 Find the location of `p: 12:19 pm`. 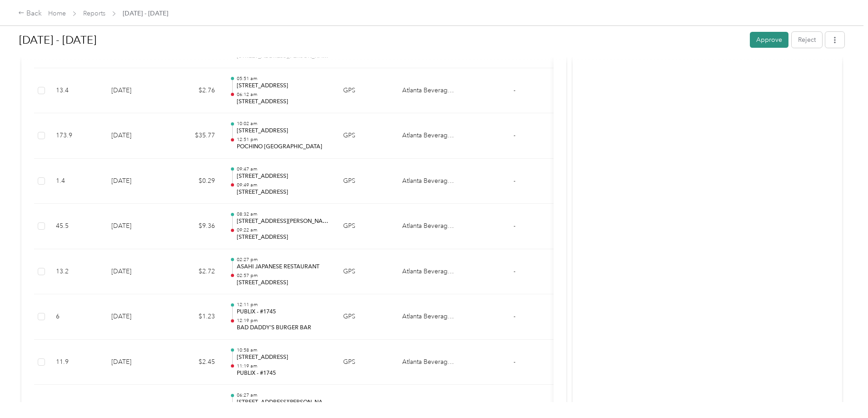

p: 12:19 pm is located at coordinates (282, 321).